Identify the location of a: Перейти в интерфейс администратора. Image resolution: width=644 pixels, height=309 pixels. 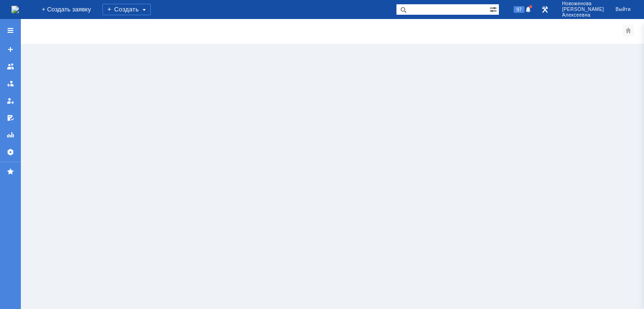
(545, 9).